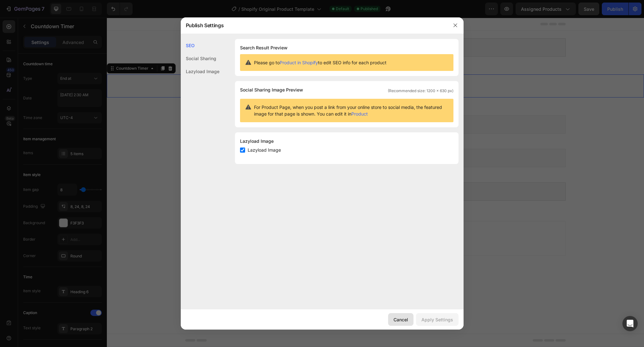 The width and height of the screenshot is (644, 347). Describe the element at coordinates (25, 51) in the screenshot. I see `div: Countdown Timer` at that location.